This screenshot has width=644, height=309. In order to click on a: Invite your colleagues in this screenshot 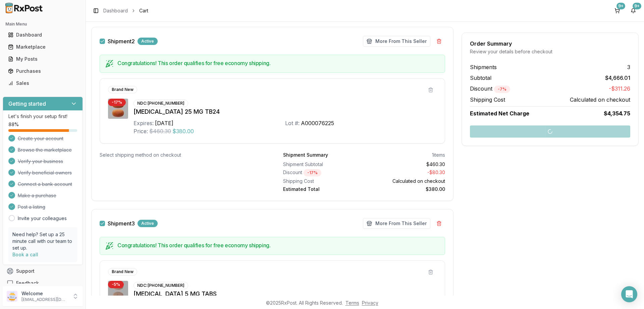, I will do `click(42, 218)`.